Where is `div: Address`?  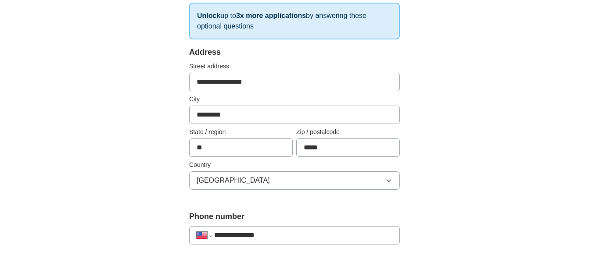 div: Address is located at coordinates (294, 52).